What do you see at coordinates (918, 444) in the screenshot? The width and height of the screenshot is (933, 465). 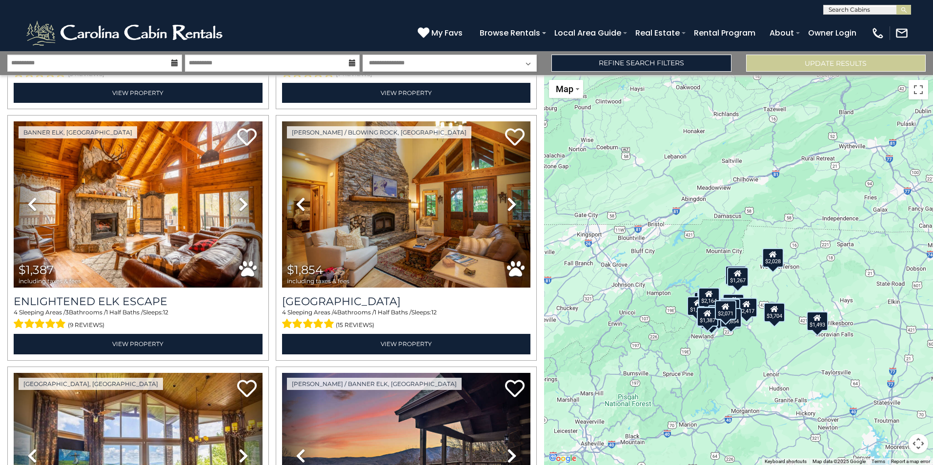 I see `button: Map camera controls` at bounding box center [918, 444].